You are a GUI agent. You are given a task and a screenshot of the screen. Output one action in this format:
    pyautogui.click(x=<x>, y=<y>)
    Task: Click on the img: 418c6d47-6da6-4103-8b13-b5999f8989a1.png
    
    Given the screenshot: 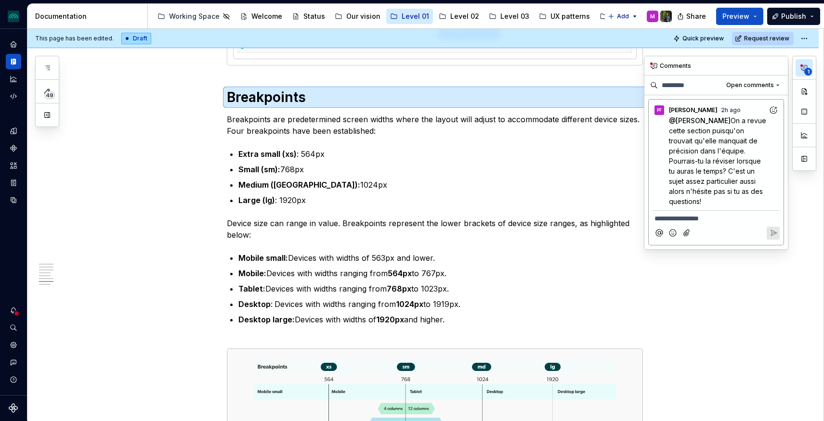 What is the action you would take?
    pyautogui.click(x=13, y=16)
    